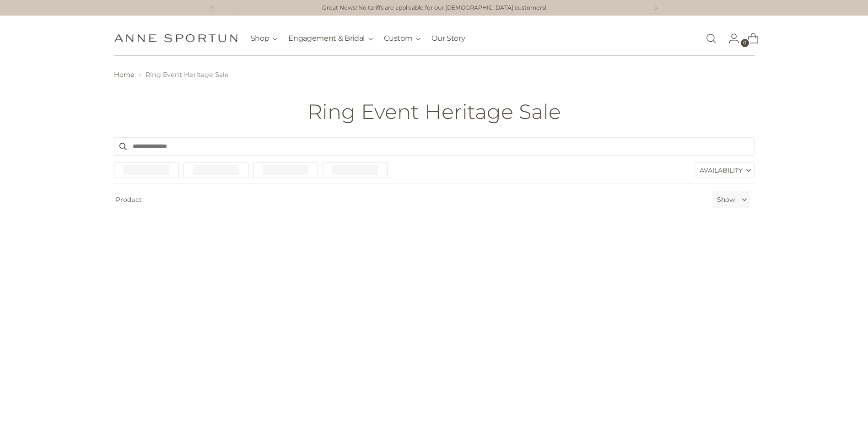  Describe the element at coordinates (448, 39) in the screenshot. I see `a: Our Story` at that location.